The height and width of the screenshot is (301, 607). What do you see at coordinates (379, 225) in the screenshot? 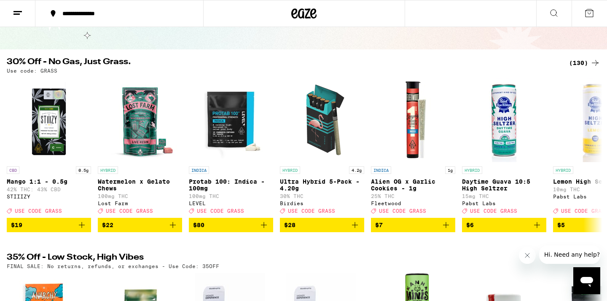
I see `span: $7` at bounding box center [379, 225].